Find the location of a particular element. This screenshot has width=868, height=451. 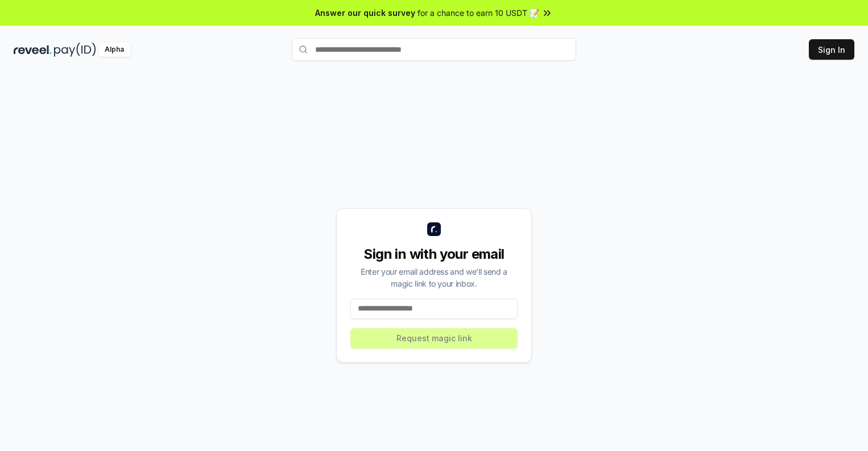

button: Sign In is located at coordinates (832, 50).